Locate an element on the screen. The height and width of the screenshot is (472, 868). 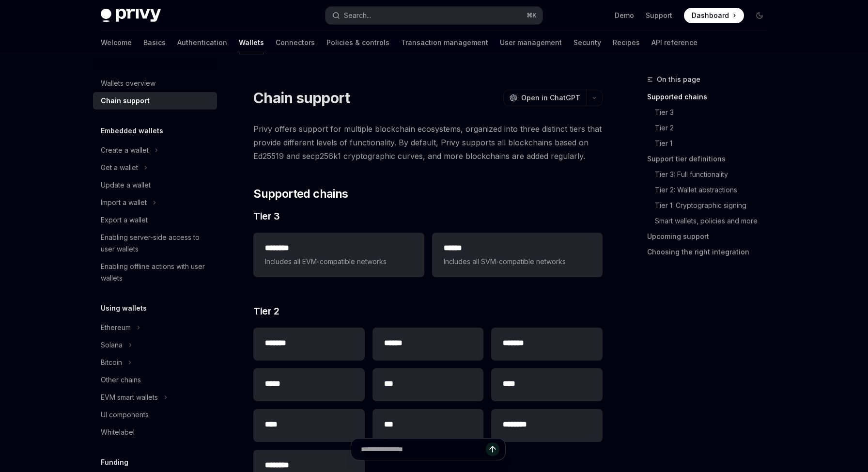
a: Tier 3: Full functionality is located at coordinates (715, 174).